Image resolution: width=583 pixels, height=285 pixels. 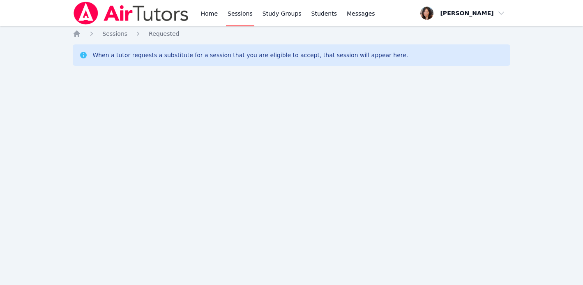 What do you see at coordinates (291, 34) in the screenshot?
I see `nav: Breadcrumb` at bounding box center [291, 34].